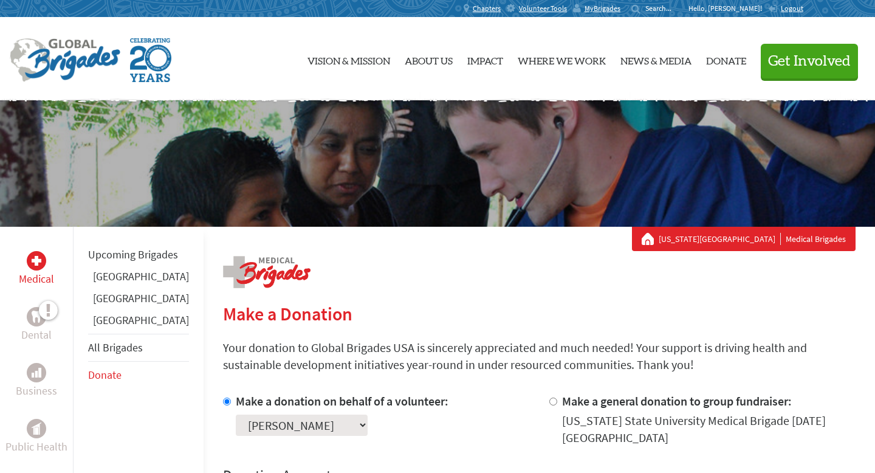 This screenshot has height=473, width=875. Describe the element at coordinates (116, 347) in the screenshot. I see `a: All Brigades` at that location.